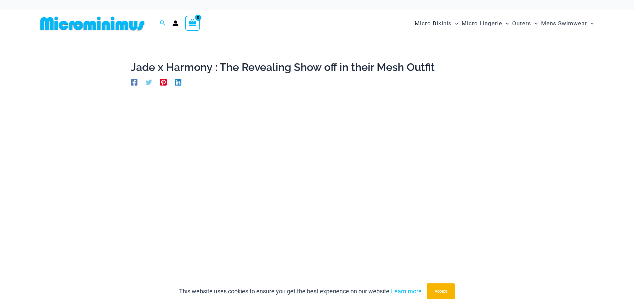 The image size is (634, 306). I want to click on img: MM SHOP LOGO FLAT, so click(92, 23).